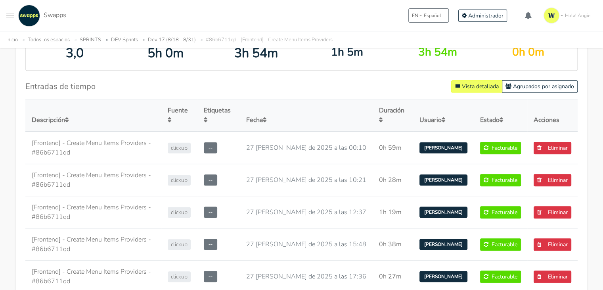 This screenshot has width=603, height=290. I want to click on img: isotipo-3-3e143c57.png, so click(552, 15).